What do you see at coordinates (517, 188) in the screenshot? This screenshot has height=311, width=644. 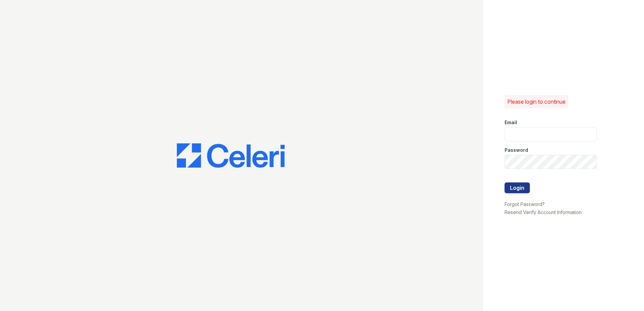 I see `button: Login` at bounding box center [517, 188].